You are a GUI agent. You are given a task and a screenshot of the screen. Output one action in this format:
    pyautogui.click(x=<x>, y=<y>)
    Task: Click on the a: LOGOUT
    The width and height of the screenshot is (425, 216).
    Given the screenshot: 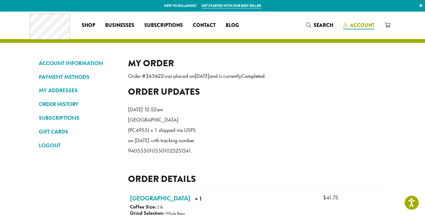 What is the action you would take?
    pyautogui.click(x=79, y=146)
    